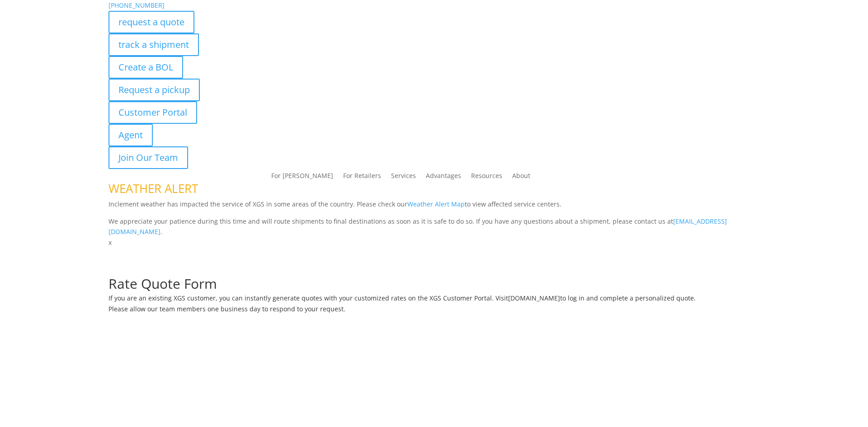 The width and height of the screenshot is (868, 427). I want to click on h1: Rate Quote Form, so click(434, 286).